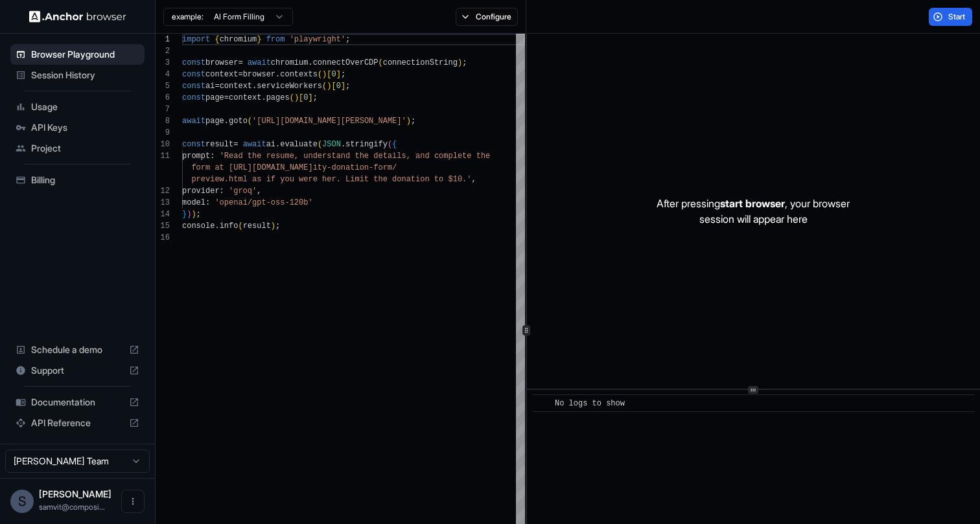 Image resolution: width=980 pixels, height=524 pixels. Describe the element at coordinates (77, 423) in the screenshot. I see `span: API Reference` at that location.